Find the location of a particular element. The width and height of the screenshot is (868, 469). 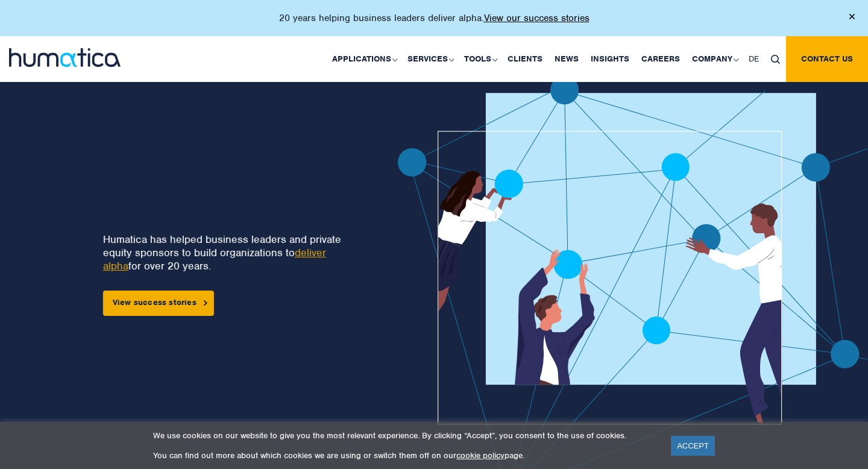

a: Careers is located at coordinates (661, 59).